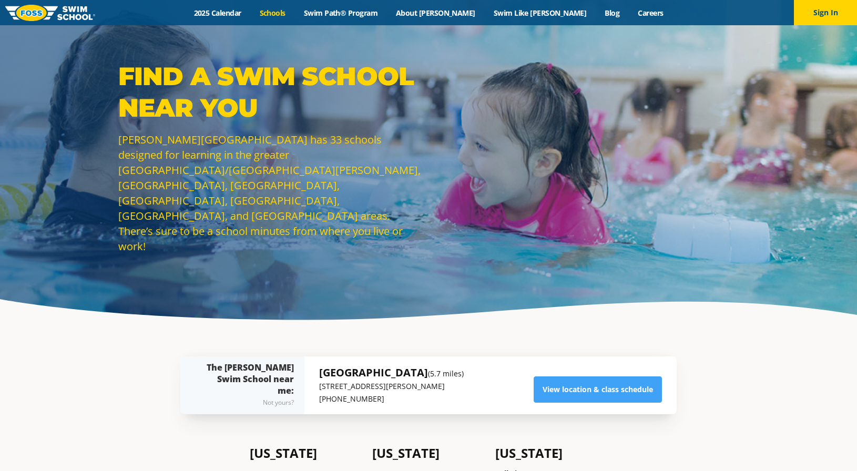 The image size is (857, 471). What do you see at coordinates (272, 13) in the screenshot?
I see `a: Schools` at bounding box center [272, 13].